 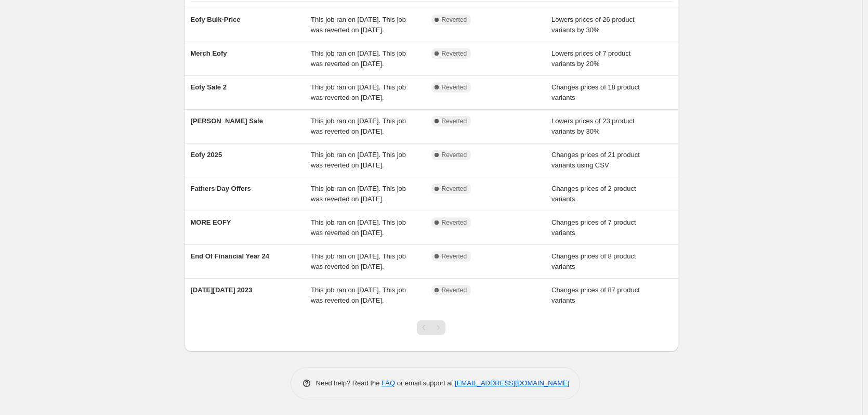 What do you see at coordinates (593, 125) in the screenshot?
I see `span: Lowers prices of 23 product variants by 30%` at bounding box center [593, 125].